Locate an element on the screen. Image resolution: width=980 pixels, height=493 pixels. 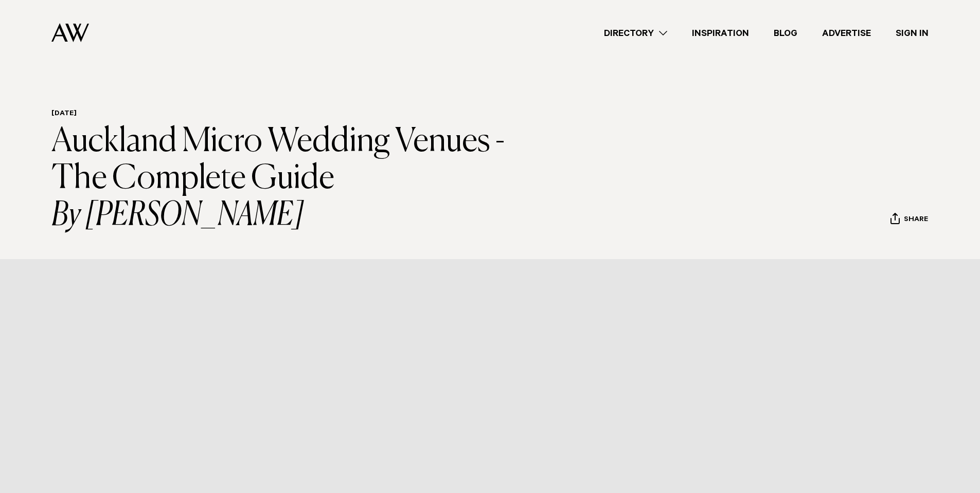
a: Advertise is located at coordinates (846, 33).